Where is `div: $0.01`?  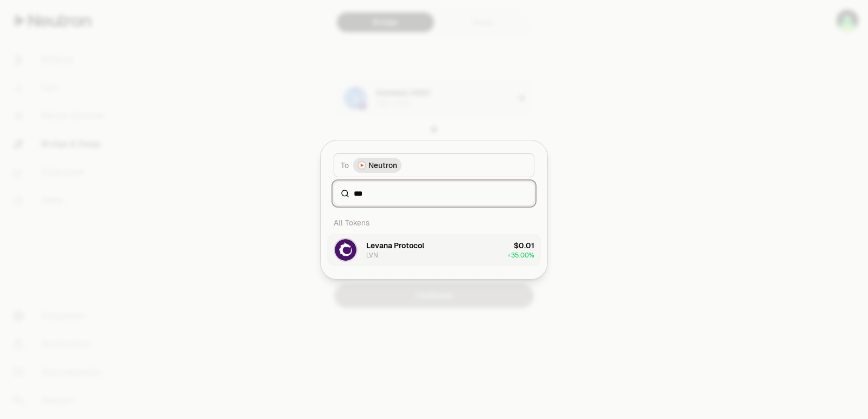
div: $0.01 is located at coordinates (524, 246).